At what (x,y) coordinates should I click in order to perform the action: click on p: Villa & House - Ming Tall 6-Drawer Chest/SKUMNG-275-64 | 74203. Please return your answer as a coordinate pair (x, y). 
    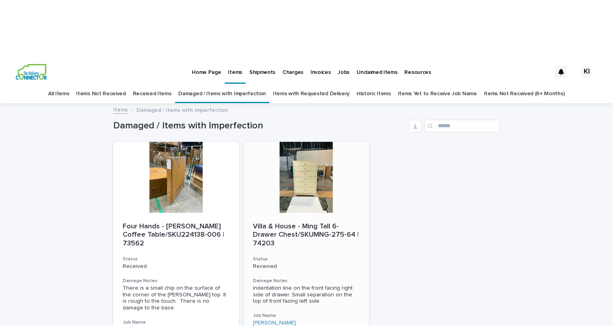
    Looking at the image, I should click on (307, 235).